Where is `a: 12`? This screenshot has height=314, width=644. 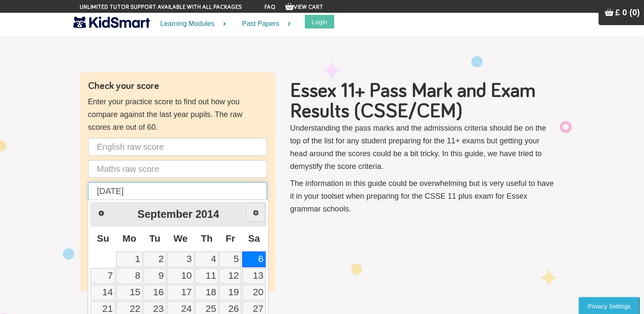
a: 12 is located at coordinates (230, 275).